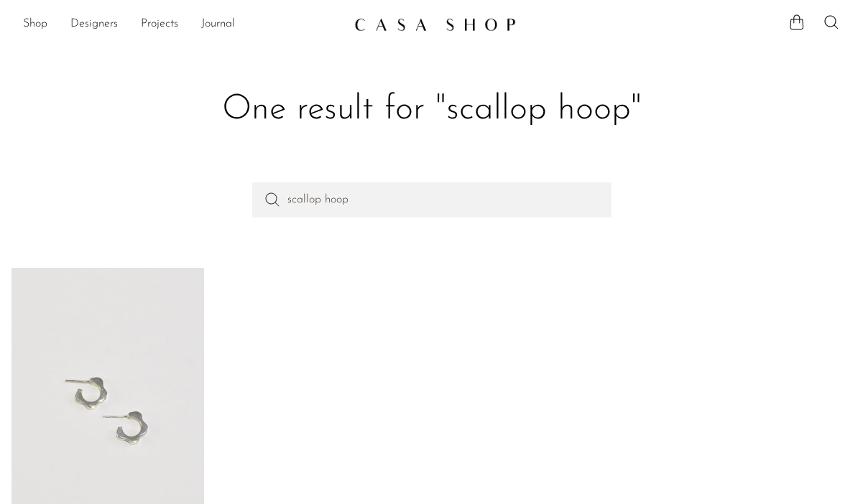  What do you see at coordinates (94, 24) in the screenshot?
I see `a: Designers` at bounding box center [94, 24].